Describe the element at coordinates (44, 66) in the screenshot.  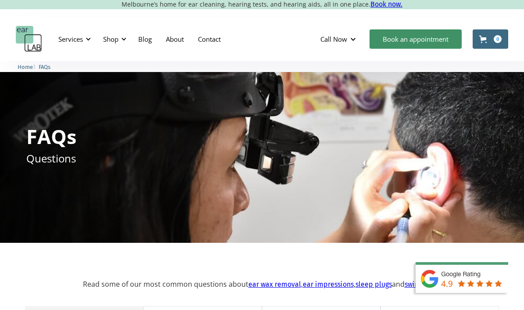
I see `a: FAQs` at that location.